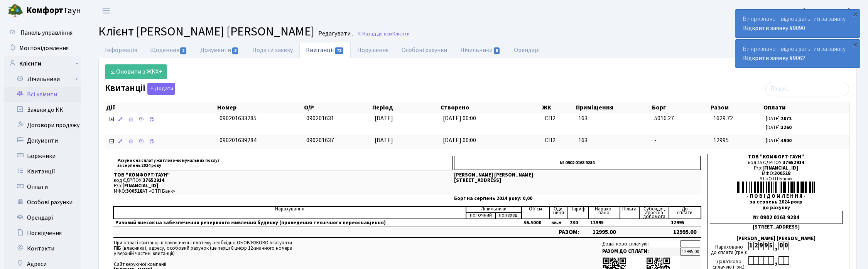 The image size is (868, 269). What do you see at coordinates (723, 118) in the screenshot?
I see `span: 1629.72` at bounding box center [723, 118].